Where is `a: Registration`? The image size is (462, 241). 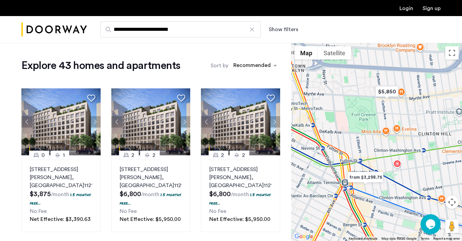
a: Registration is located at coordinates (431, 8).